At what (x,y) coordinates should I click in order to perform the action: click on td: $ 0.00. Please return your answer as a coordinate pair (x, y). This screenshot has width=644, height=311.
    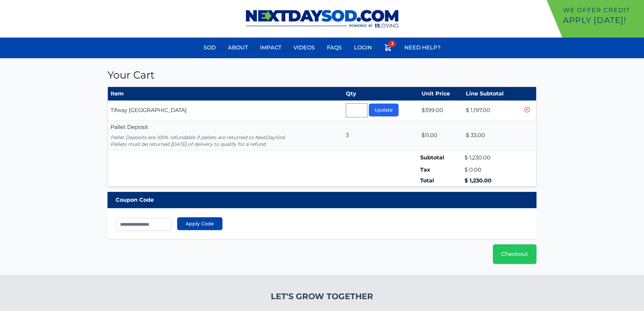
    Looking at the image, I should click on (492, 170).